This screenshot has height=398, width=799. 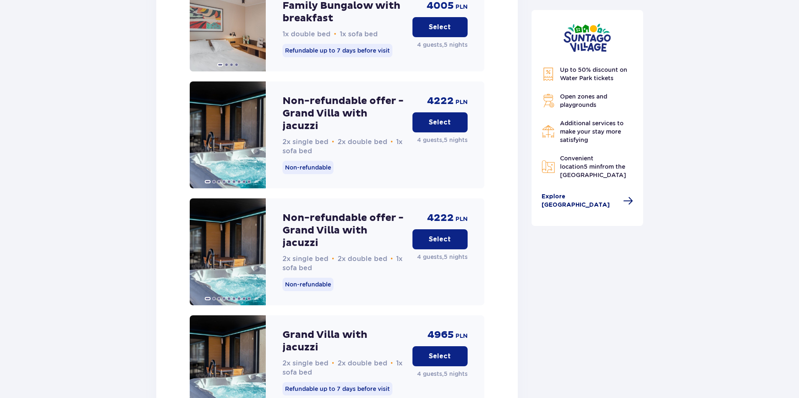 What do you see at coordinates (593, 74) in the screenshot?
I see `span: Up to 50% discount on Water Park tickets` at bounding box center [593, 74].